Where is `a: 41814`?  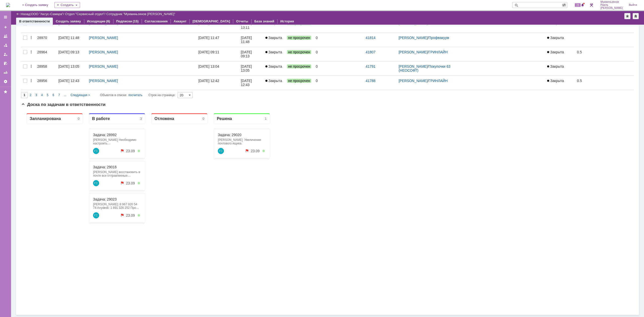
a: 41814 is located at coordinates (370, 38).